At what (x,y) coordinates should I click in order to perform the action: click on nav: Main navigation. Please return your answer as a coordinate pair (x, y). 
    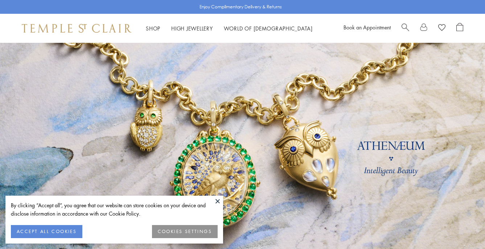
    Looking at the image, I should click on (229, 28).